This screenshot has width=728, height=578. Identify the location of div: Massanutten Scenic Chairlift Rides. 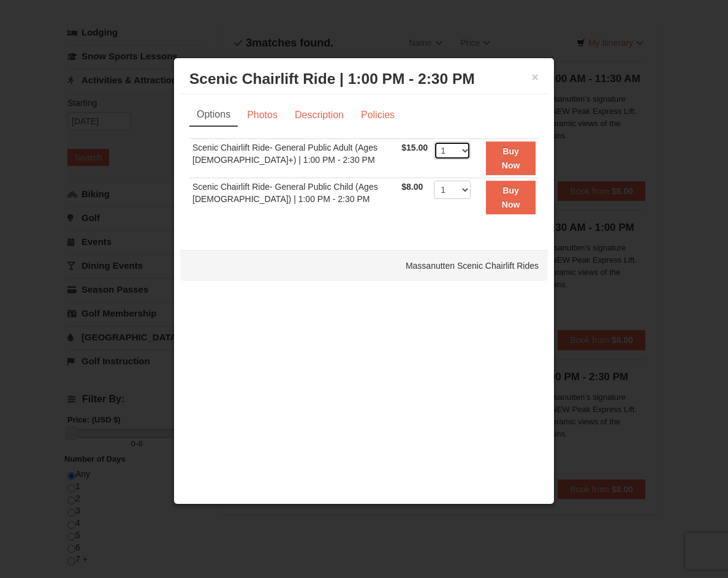
(364, 266).